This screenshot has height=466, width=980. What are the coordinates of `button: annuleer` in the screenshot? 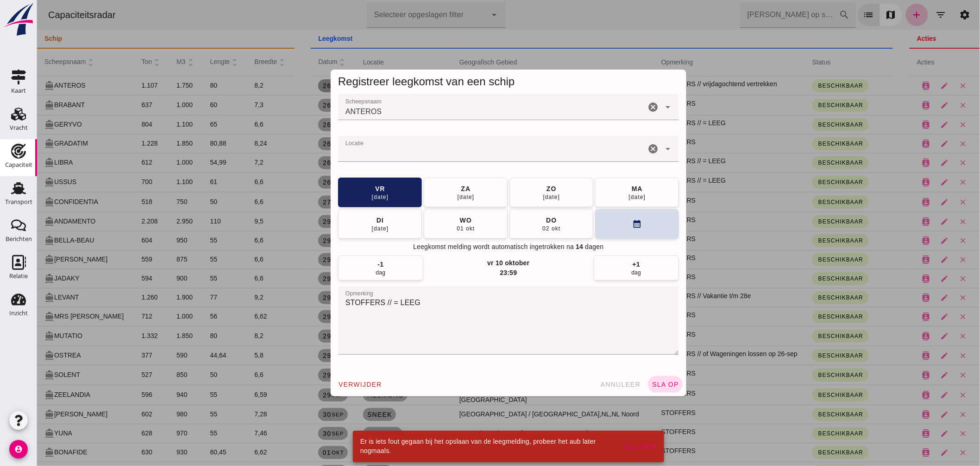 It's located at (583, 384).